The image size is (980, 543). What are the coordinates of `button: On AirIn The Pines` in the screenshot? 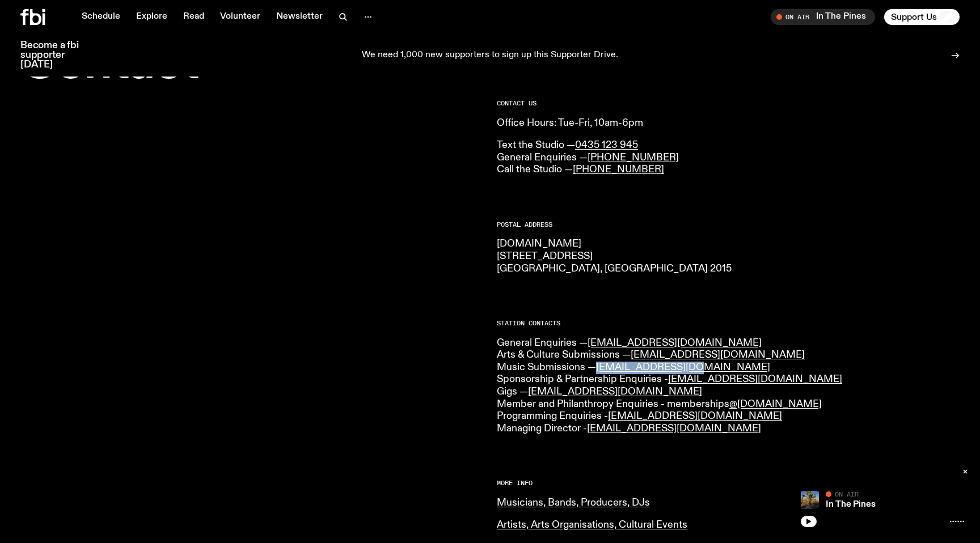 It's located at (823, 17).